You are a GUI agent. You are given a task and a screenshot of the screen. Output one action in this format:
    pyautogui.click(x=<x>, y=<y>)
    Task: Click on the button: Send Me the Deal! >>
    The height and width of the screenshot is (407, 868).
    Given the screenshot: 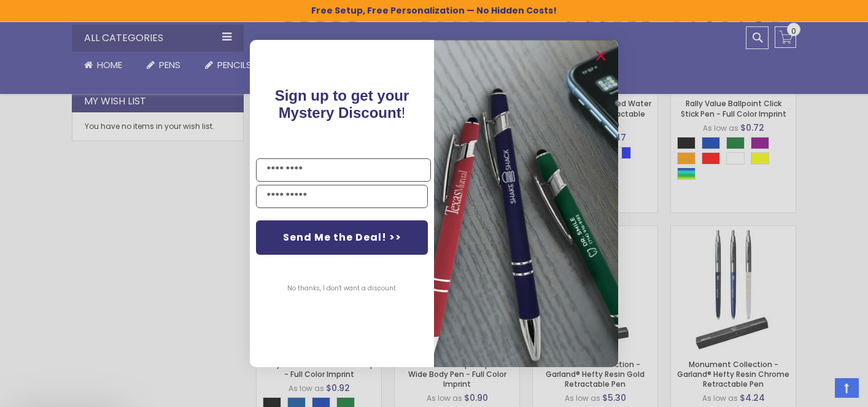 What is the action you would take?
    pyautogui.click(x=342, y=238)
    